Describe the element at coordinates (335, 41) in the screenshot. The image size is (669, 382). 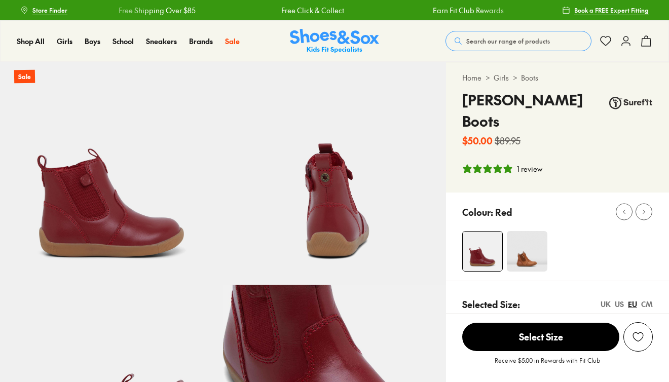
I see `a: Shoes & Sox` at that location.